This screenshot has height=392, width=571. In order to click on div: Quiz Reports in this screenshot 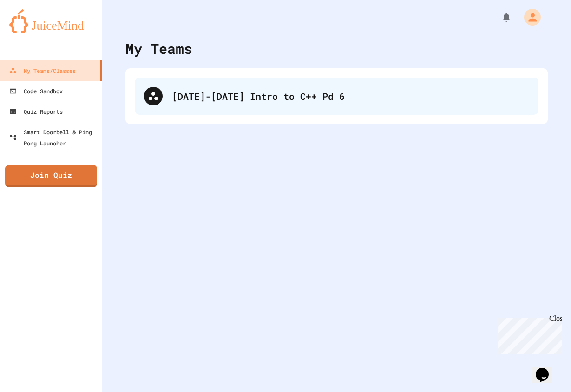, I will do `click(36, 111)`.